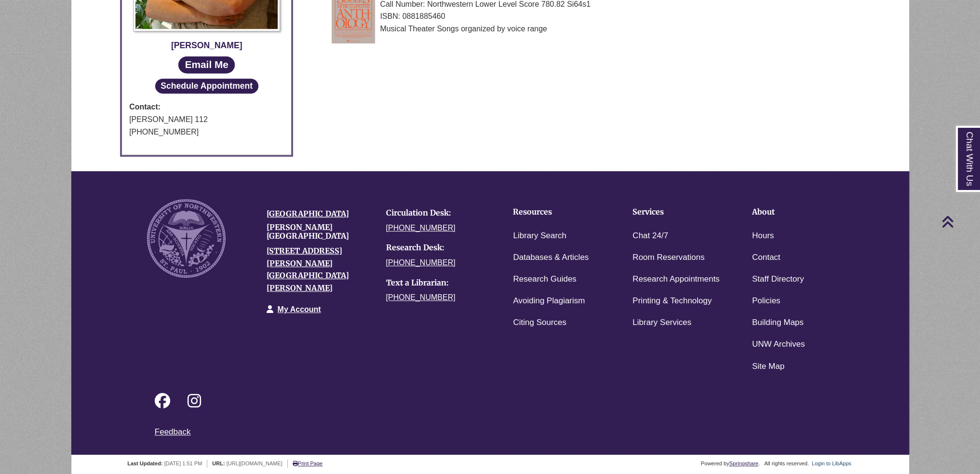 Image resolution: width=980 pixels, height=474 pixels. I want to click on a: My Account, so click(299, 309).